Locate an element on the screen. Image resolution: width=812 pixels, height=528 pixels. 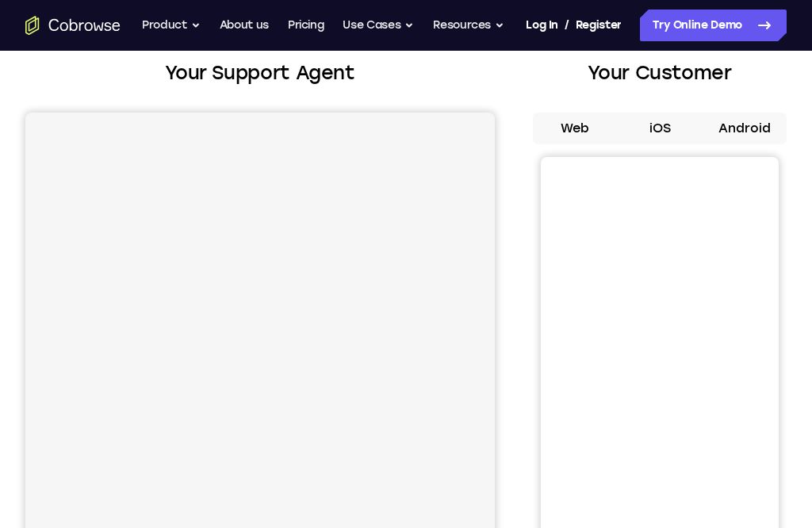
a: Go to the home page is located at coordinates (73, 25).